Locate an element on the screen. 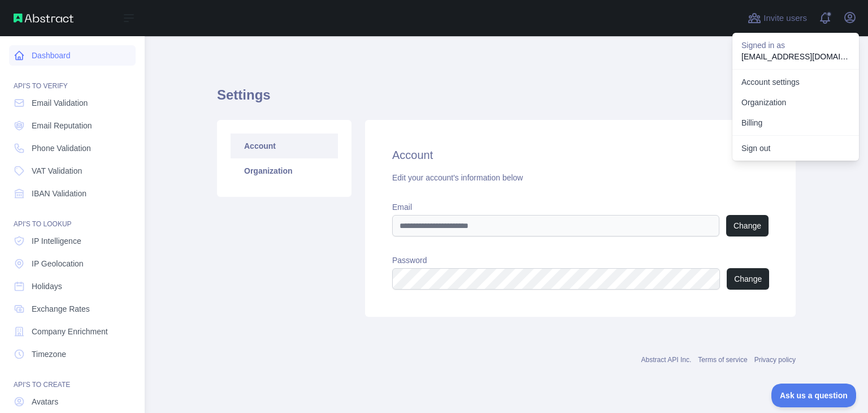  button: Invite users is located at coordinates (777, 18).